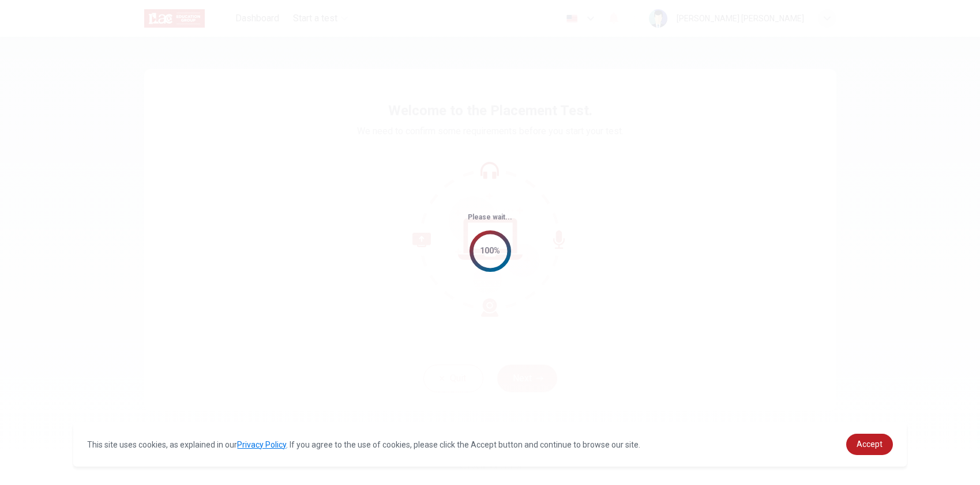 The width and height of the screenshot is (980, 485). Describe the element at coordinates (489, 217) in the screenshot. I see `span: Please wait...` at that location.